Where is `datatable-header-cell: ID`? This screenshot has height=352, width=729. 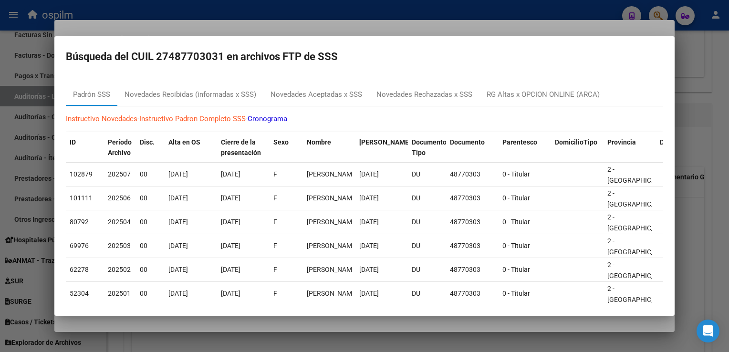
datatable-header-cell: ID is located at coordinates (85, 148).